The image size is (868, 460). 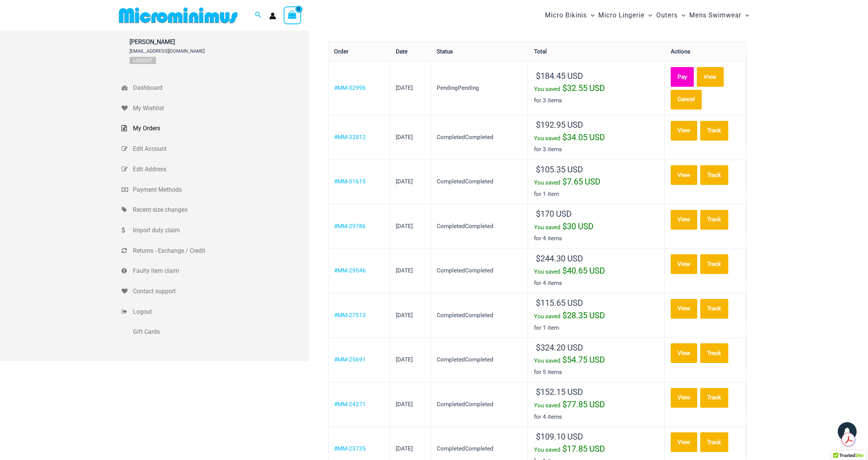 What do you see at coordinates (215, 128) in the screenshot?
I see `a: My Orders` at bounding box center [215, 128].